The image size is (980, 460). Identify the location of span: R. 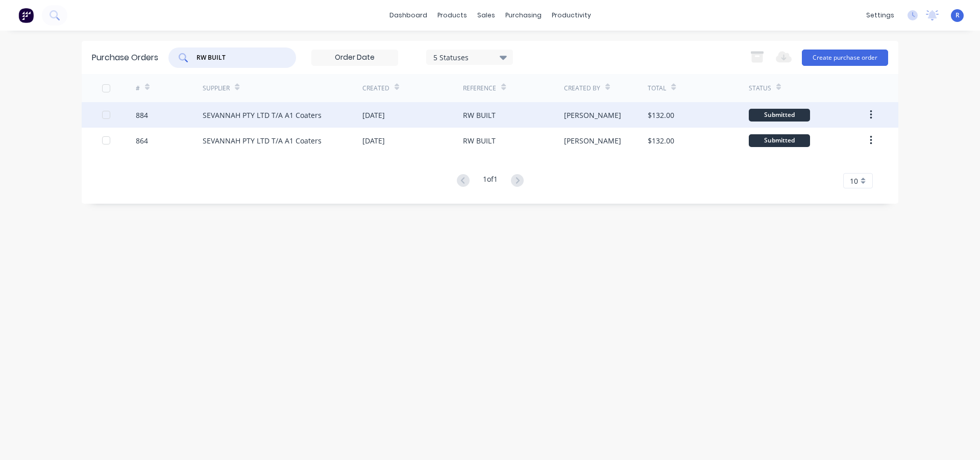
(957, 15).